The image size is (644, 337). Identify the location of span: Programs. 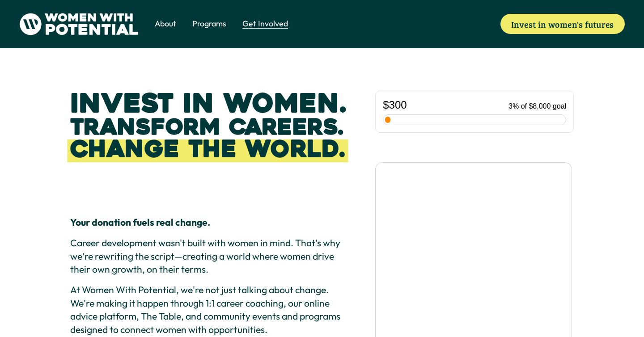
(210, 24).